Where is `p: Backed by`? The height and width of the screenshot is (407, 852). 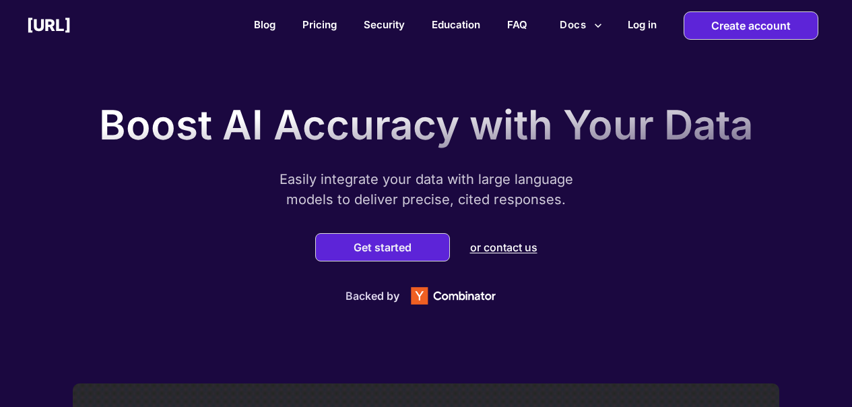
p: Backed by is located at coordinates (373, 296).